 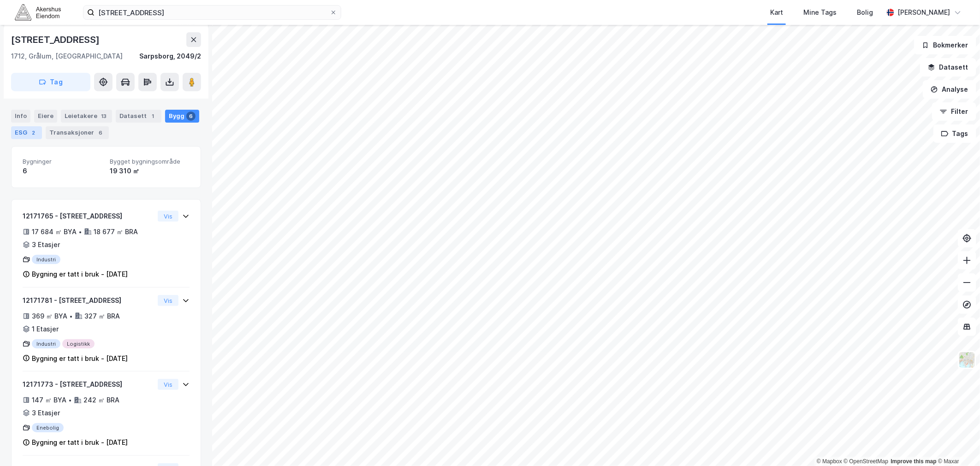 I want to click on div: 2, so click(x=34, y=133).